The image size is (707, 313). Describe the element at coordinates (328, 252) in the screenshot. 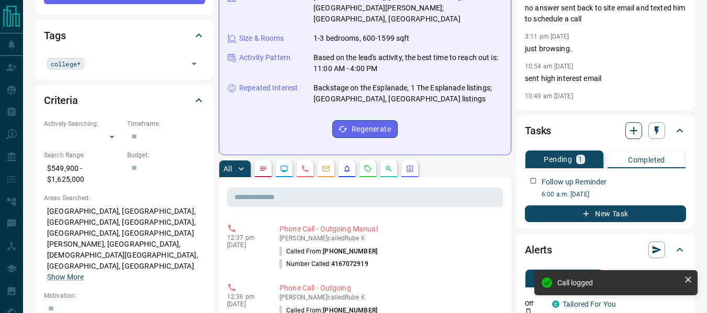

I see `p: Called From:` at that location.